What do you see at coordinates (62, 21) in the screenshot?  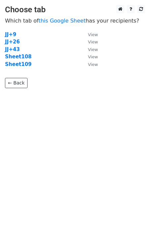 I see `a: this Google Sheet` at bounding box center [62, 21].